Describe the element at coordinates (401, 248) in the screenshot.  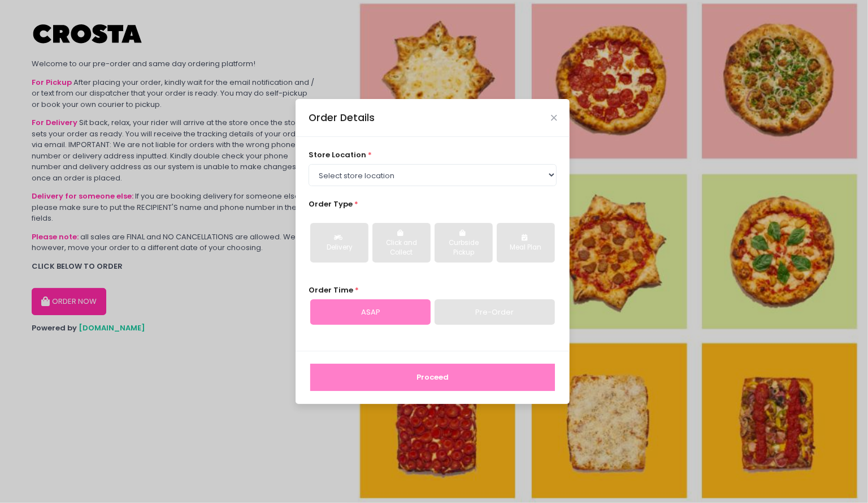
I see `div: Click and Collect` at that location.